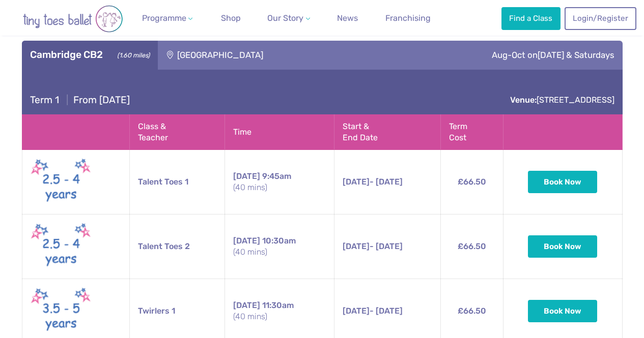  I want to click on span: Shop, so click(230, 18).